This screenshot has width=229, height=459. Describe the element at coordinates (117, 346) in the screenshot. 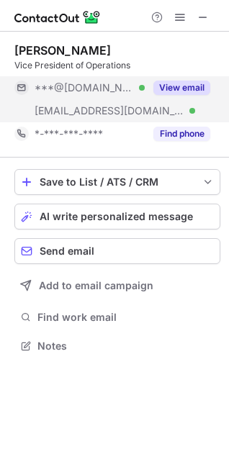

I see `button: Notes` at that location.